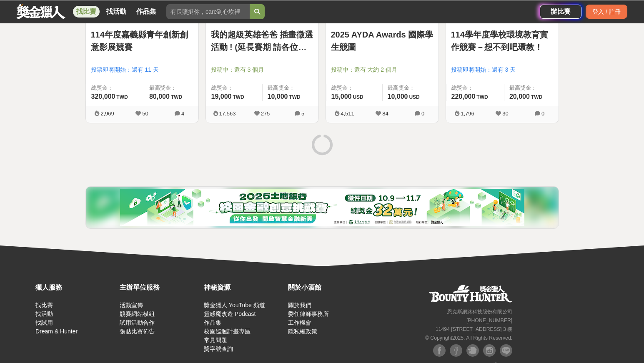 This screenshot has width=644, height=363. I want to click on span: 投稿中：還有 3 個月, so click(262, 69).